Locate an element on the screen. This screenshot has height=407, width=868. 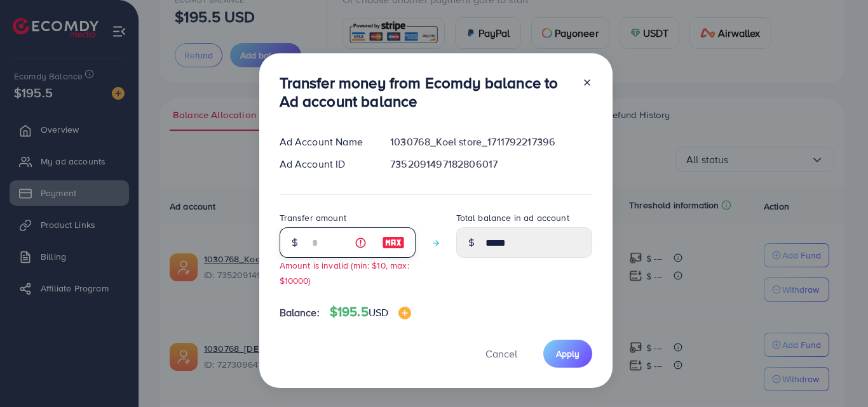
div: Ad Account Name is located at coordinates (324, 141).